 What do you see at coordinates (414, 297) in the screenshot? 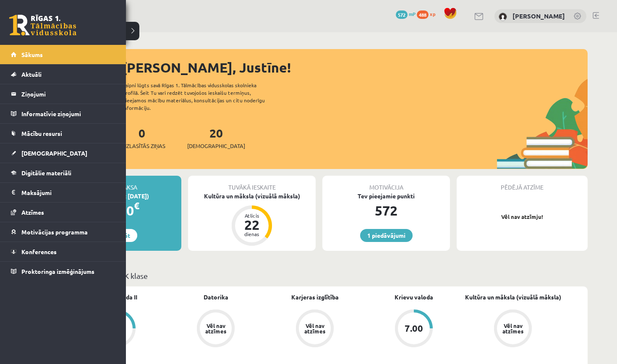
I see `a: Krievu valoda` at bounding box center [414, 297].